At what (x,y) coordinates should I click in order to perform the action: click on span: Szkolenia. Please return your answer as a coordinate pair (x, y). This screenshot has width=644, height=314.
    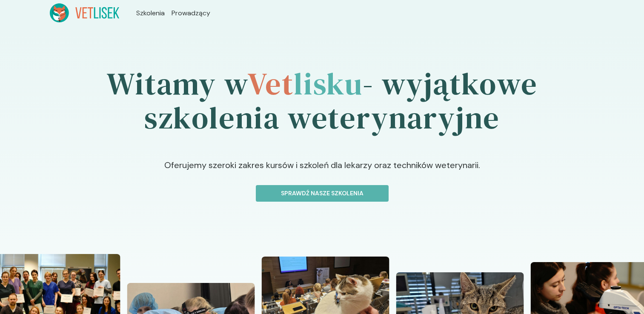
    Looking at the image, I should click on (150, 13).